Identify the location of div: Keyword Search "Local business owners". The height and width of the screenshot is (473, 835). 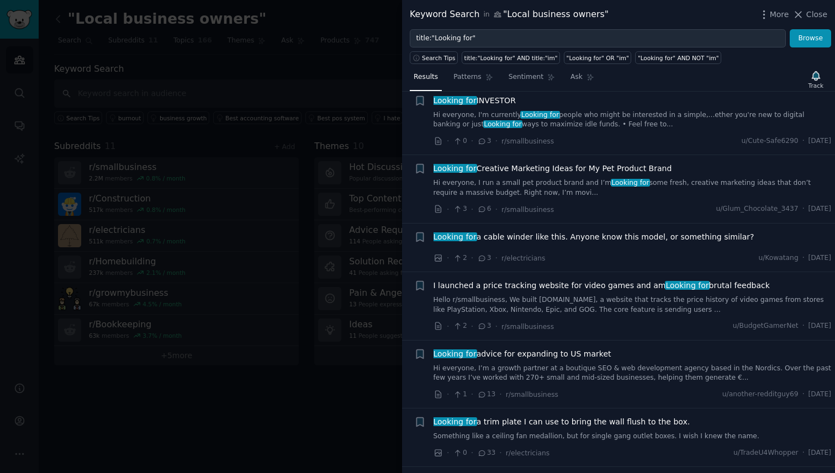
(509, 14).